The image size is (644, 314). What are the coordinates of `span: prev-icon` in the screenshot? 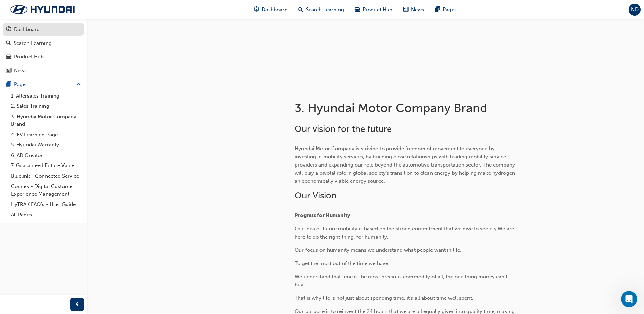 It's located at (77, 304).